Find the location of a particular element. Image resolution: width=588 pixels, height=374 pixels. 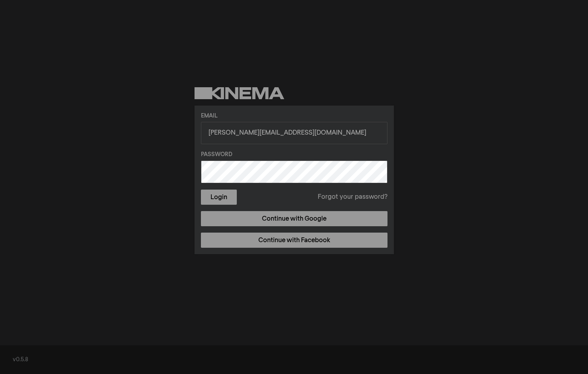

div: v0.5.8 is located at coordinates (293, 360).